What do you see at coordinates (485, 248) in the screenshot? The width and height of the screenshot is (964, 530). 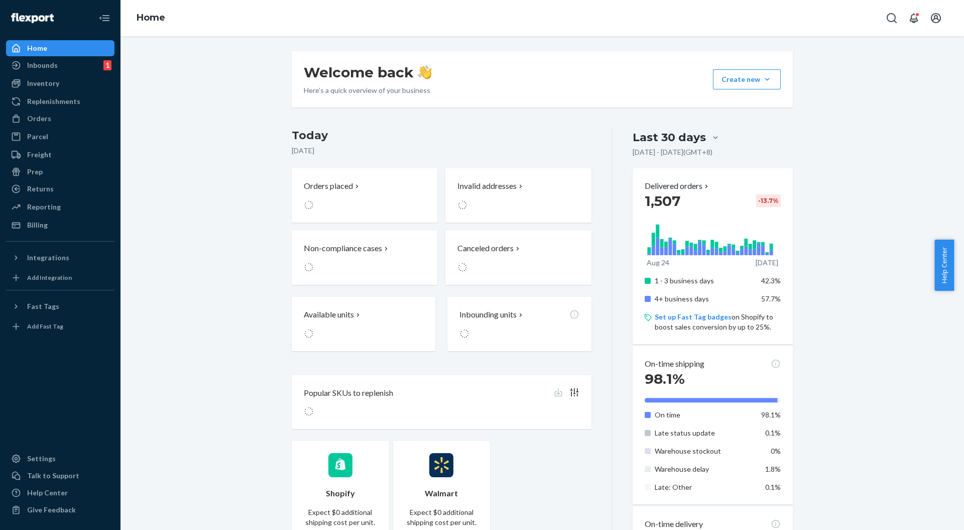 I see `p: Canceled orders` at bounding box center [485, 248].